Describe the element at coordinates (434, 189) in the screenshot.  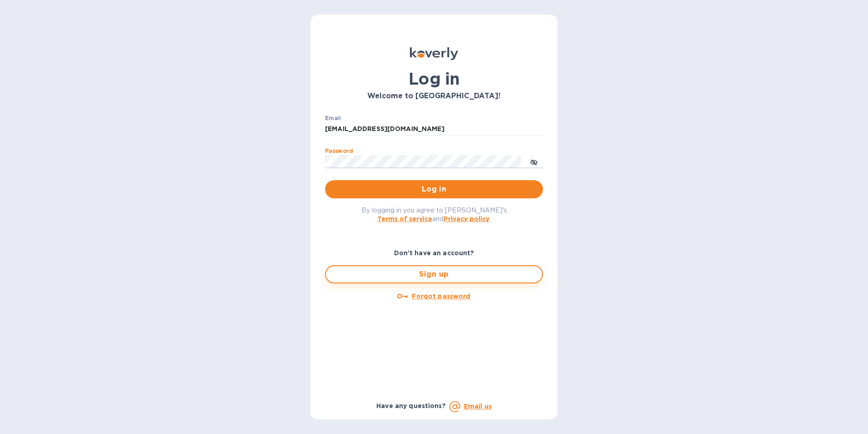
I see `button: Log in` at that location.